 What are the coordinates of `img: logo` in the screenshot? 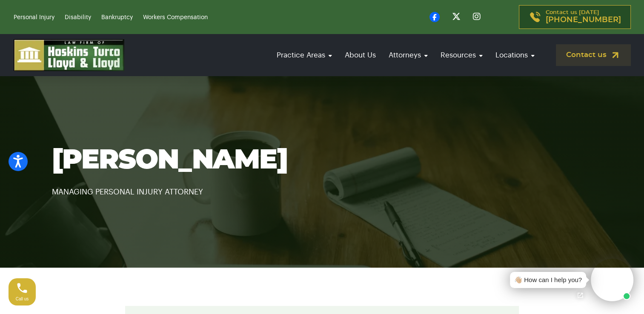 It's located at (69, 55).